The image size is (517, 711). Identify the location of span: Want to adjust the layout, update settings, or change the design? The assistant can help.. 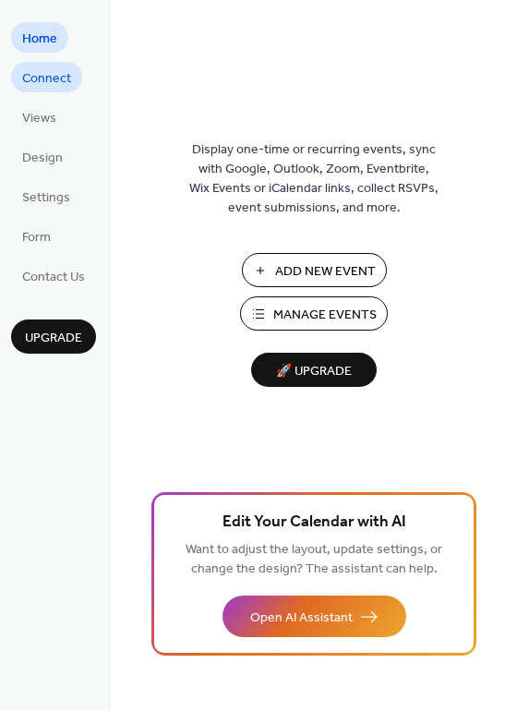
(314, 559).